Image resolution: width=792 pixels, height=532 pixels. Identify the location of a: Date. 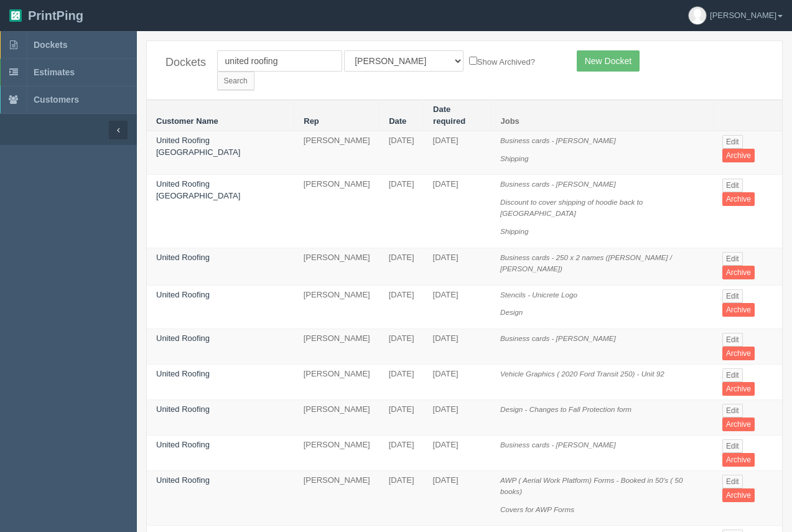
(398, 121).